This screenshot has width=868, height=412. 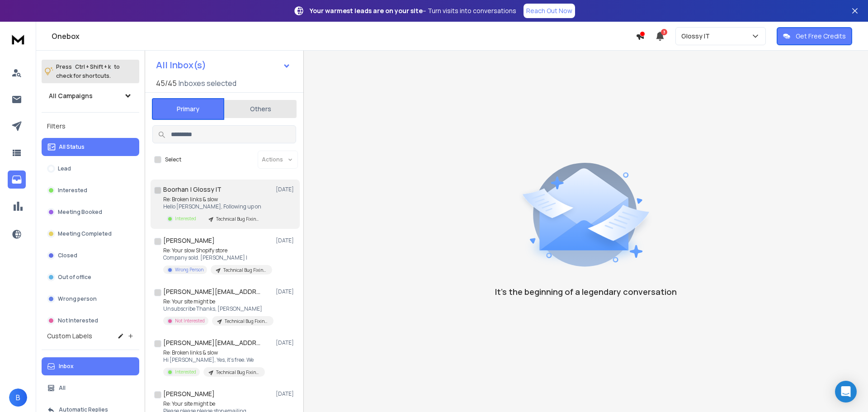 I want to click on h3: Custom Labels, so click(x=70, y=336).